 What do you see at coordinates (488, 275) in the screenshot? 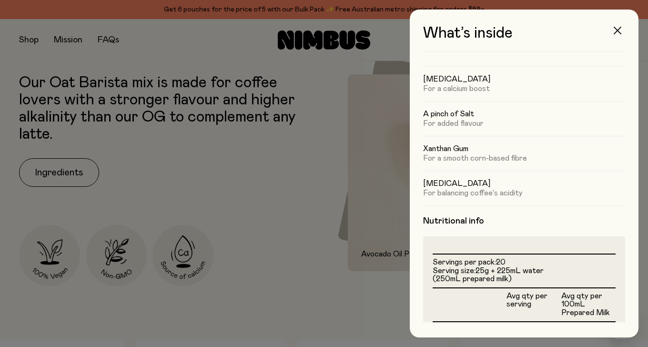
I see `span: 25g + 225mL water (250mL prepared milk)` at bounding box center [488, 275].